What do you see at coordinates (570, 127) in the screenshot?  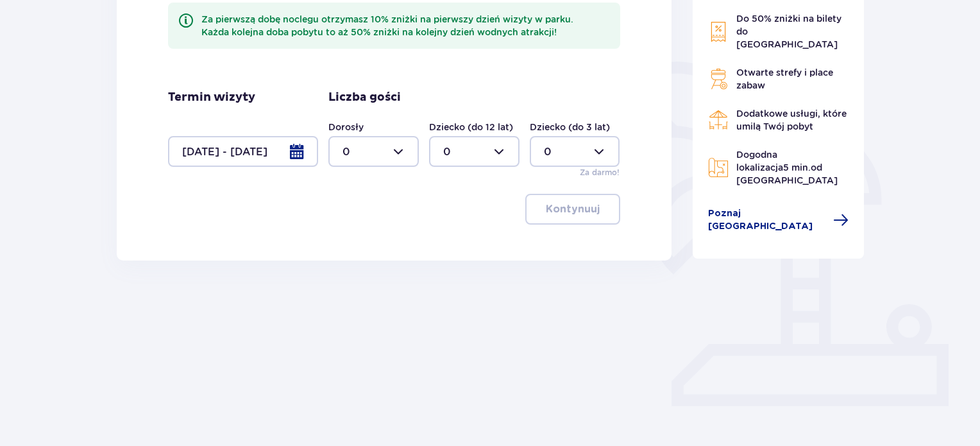 I see `label: Dziecko (do 3 lat)` at bounding box center [570, 127].